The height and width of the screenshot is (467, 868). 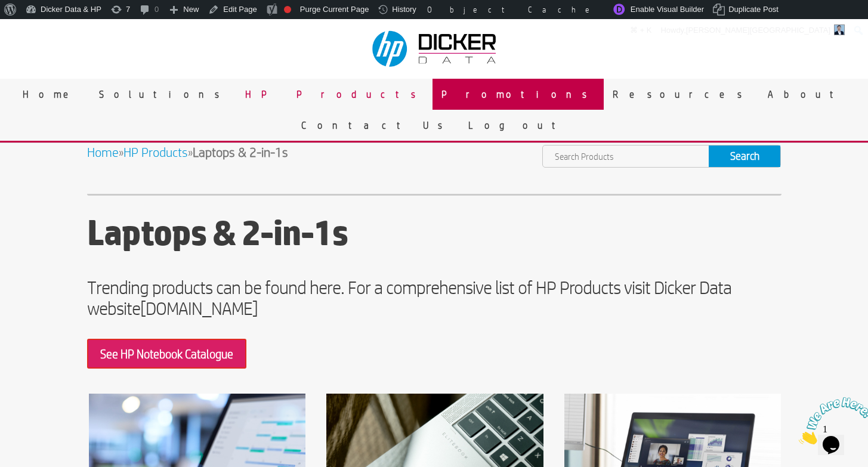 What do you see at coordinates (376, 125) in the screenshot?
I see `a: Contact Us` at bounding box center [376, 125].